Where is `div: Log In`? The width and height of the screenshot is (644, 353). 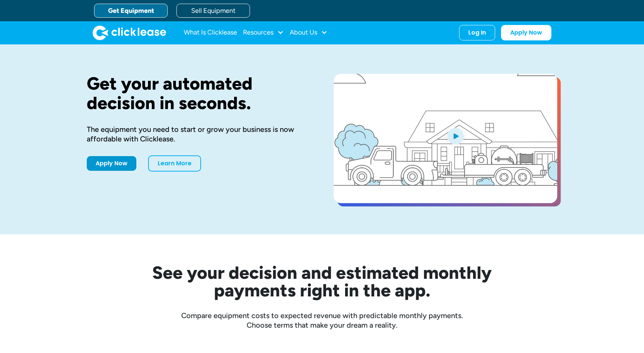 div: Log In is located at coordinates (477, 32).